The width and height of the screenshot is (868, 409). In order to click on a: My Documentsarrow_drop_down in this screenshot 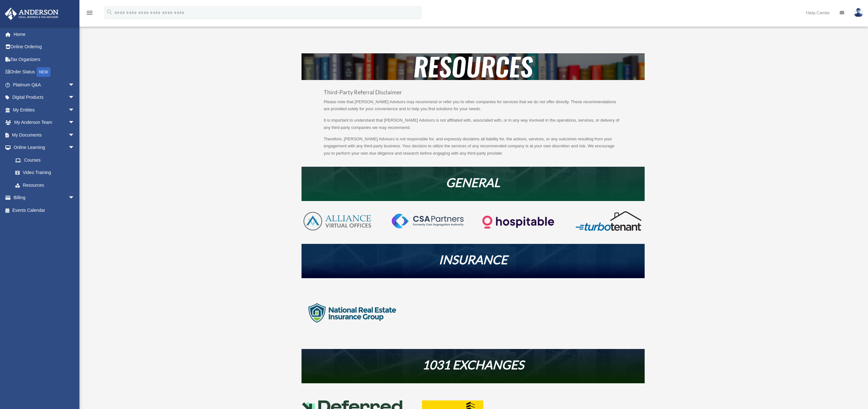, I will do `click(44, 135)`.